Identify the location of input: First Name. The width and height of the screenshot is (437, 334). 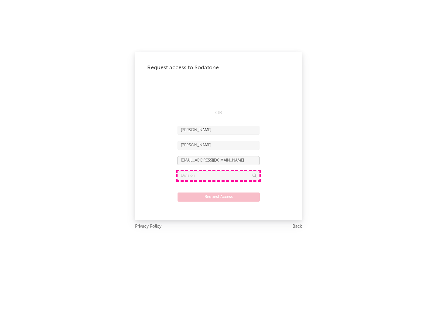
(218, 130).